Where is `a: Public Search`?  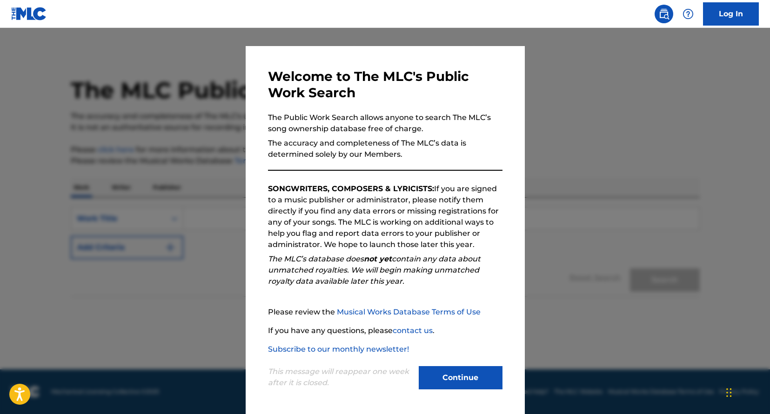 a: Public Search is located at coordinates (664, 14).